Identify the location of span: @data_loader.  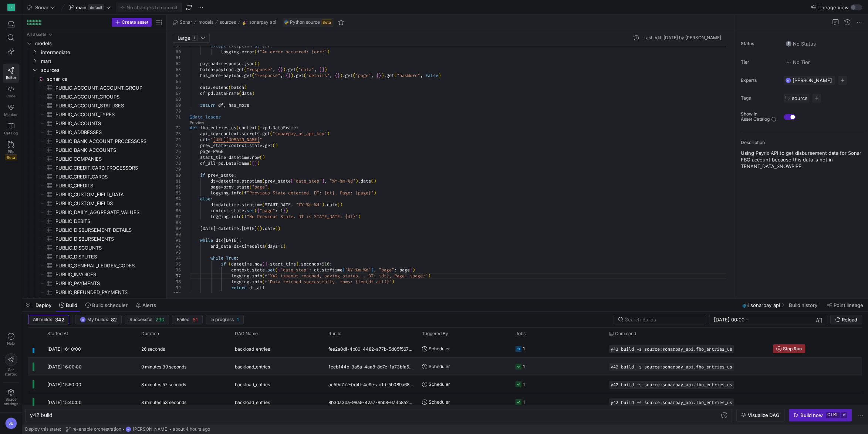
(206, 117).